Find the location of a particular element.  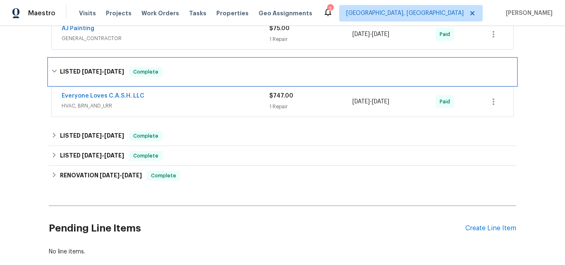

span: Work Orders is located at coordinates (160, 13).